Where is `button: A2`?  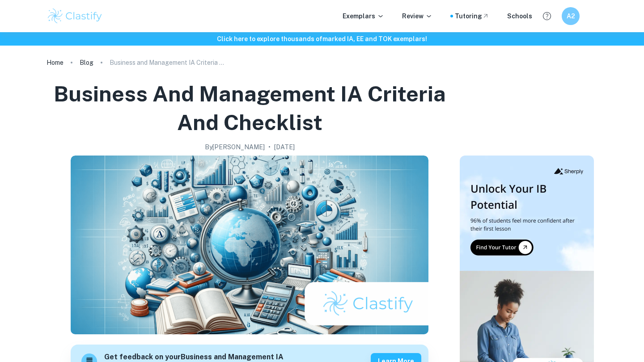 button: A2 is located at coordinates (571, 16).